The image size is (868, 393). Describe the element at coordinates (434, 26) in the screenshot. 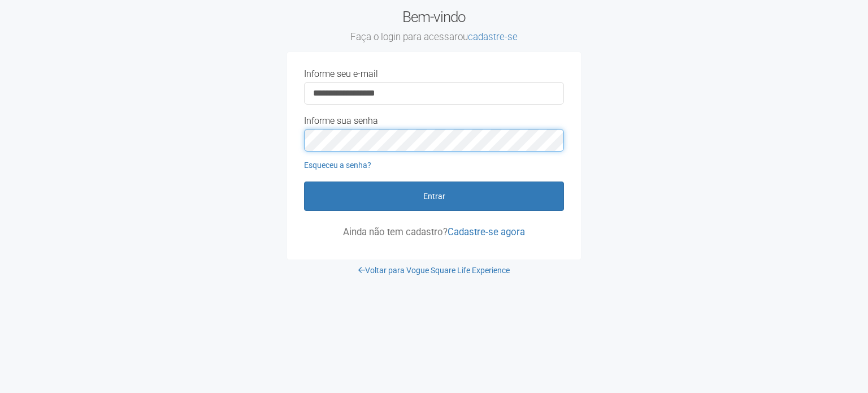

I see `h2: Bem-vindo` at that location.